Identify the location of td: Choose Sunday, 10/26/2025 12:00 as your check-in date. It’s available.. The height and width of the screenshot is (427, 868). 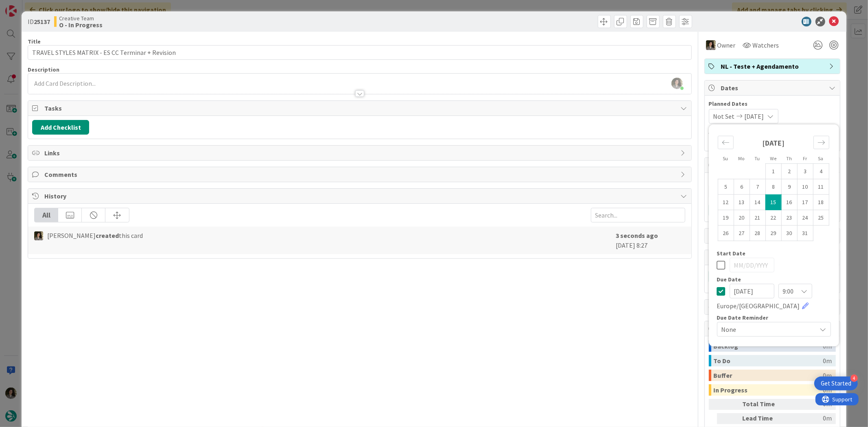
(726, 233).